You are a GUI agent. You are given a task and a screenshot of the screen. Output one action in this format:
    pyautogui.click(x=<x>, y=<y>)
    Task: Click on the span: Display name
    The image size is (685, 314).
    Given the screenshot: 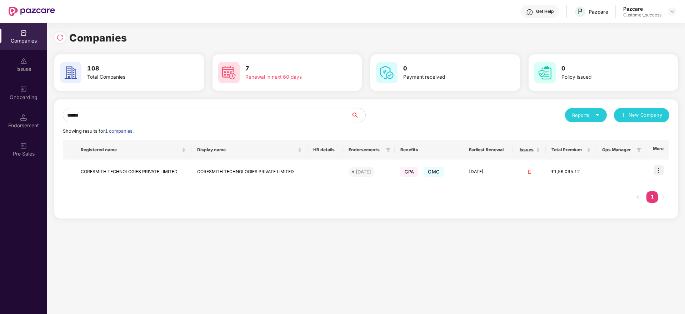 What is the action you would take?
    pyautogui.click(x=247, y=150)
    